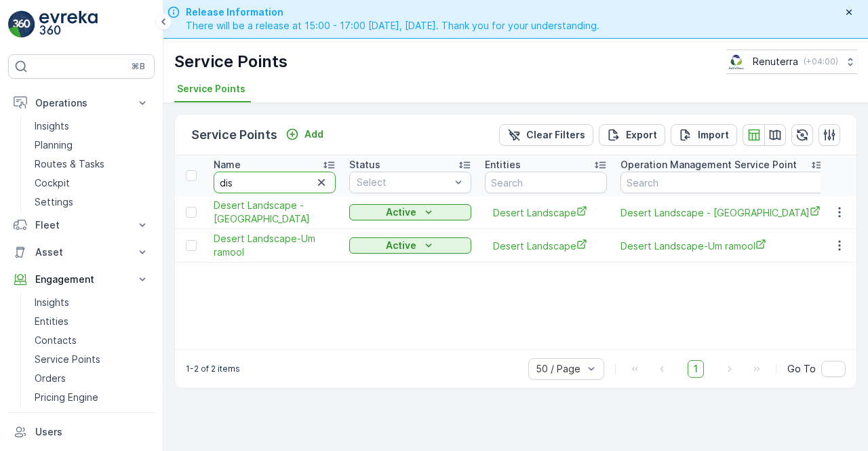 The image size is (868, 451). I want to click on img: Screenshot_2024-07-26_at_13.33.01.png, so click(737, 62).